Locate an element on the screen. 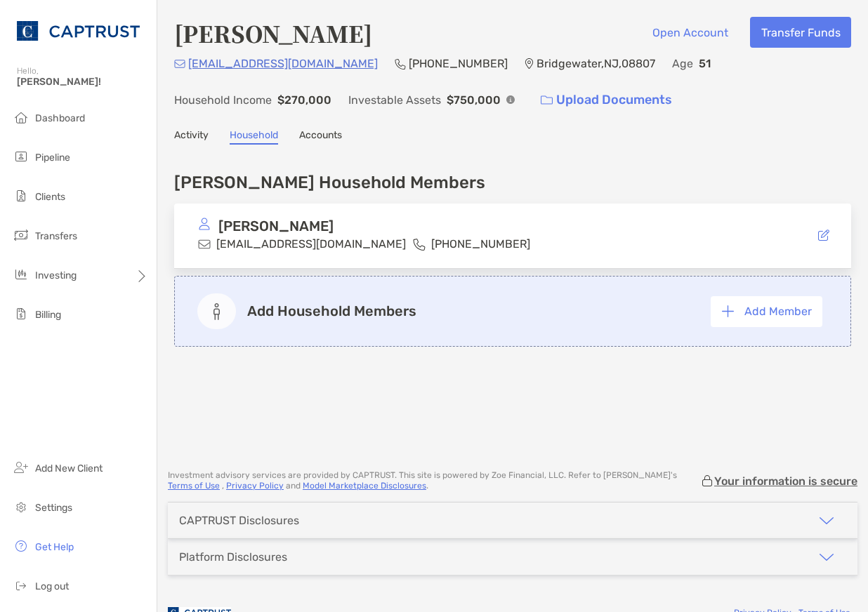 The height and width of the screenshot is (612, 868). a: Terms of Use is located at coordinates (194, 486).